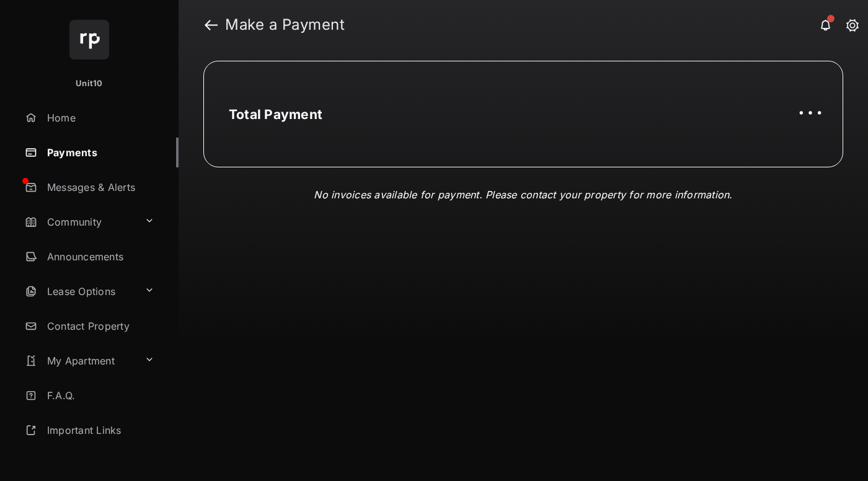 This screenshot has height=481, width=868. Describe the element at coordinates (276, 114) in the screenshot. I see `h2: Total Payment` at that location.